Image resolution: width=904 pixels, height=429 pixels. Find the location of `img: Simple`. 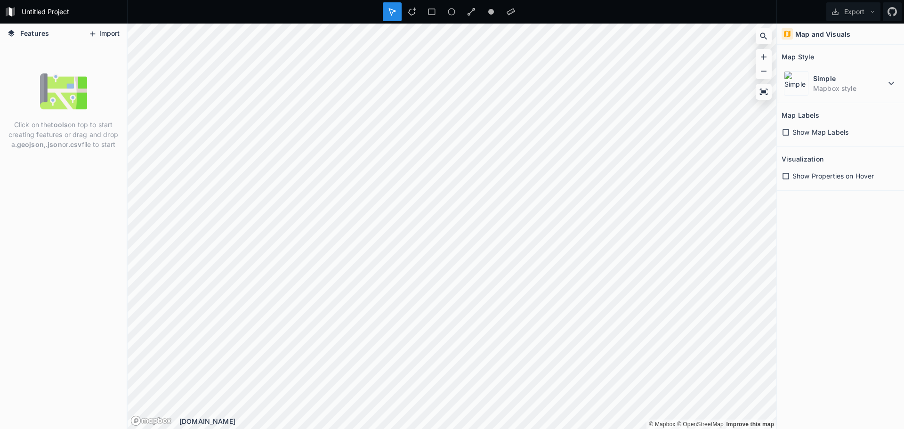

img: Simple is located at coordinates (796, 83).